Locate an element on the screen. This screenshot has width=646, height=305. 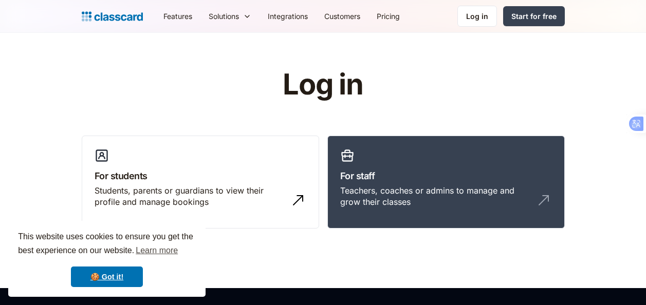
a: Log in is located at coordinates (477, 16).